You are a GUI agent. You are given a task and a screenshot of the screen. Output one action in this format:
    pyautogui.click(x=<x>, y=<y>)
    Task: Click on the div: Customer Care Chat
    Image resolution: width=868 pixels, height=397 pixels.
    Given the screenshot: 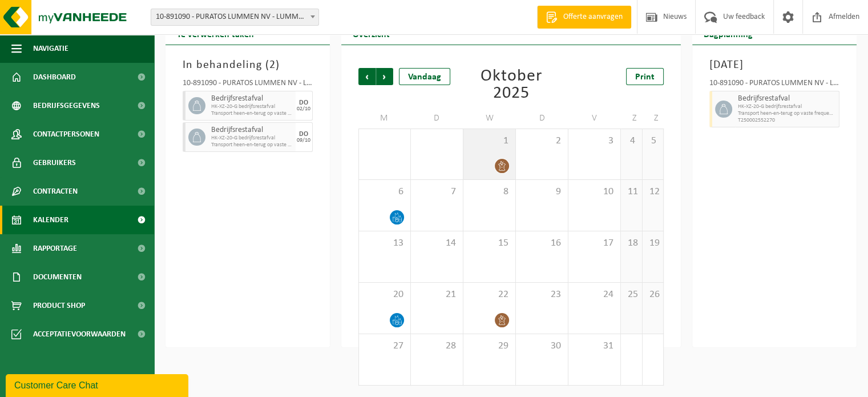 What is the action you would take?
    pyautogui.click(x=91, y=14)
    